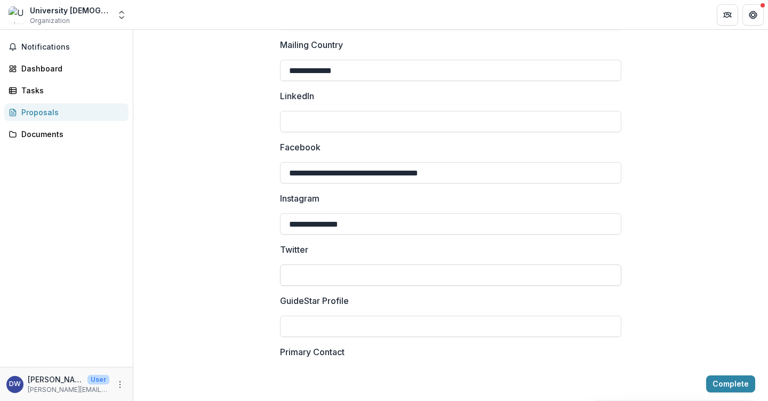 This screenshot has height=401, width=768. Describe the element at coordinates (314, 301) in the screenshot. I see `p: GuideStar Profile` at that location.